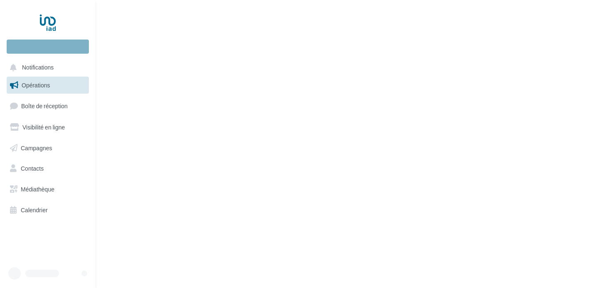  I want to click on span: Opérations, so click(36, 85).